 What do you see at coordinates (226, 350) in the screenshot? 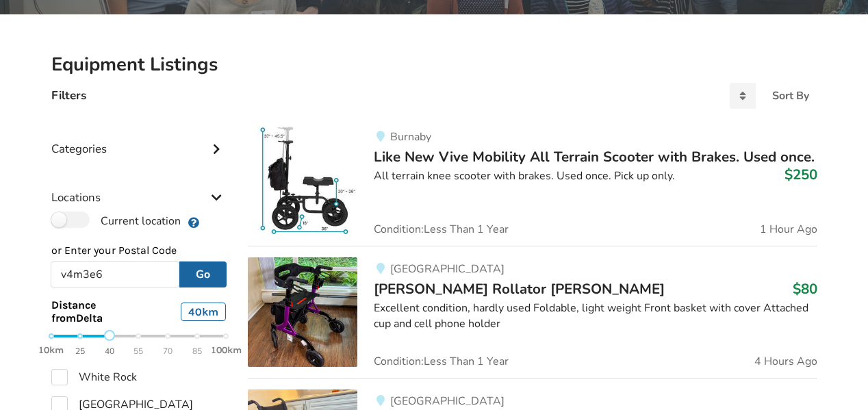
I see `strong: 100km` at bounding box center [226, 350].